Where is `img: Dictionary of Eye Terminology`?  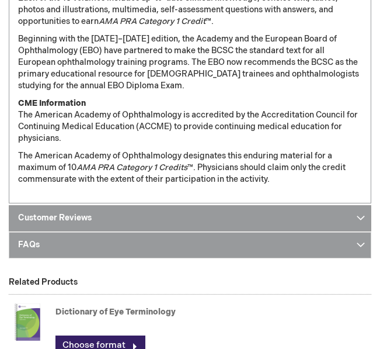 img: Dictionary of Eye Terminology is located at coordinates (27, 322).